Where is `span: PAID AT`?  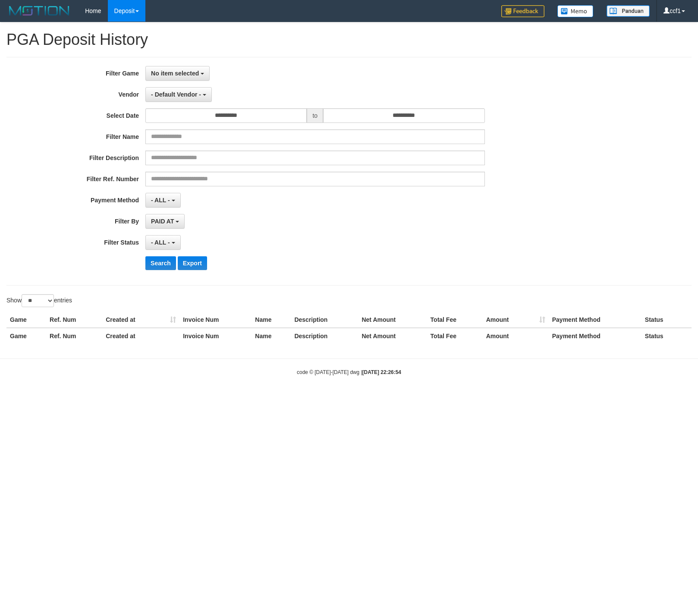 span: PAID AT is located at coordinates (162, 222).